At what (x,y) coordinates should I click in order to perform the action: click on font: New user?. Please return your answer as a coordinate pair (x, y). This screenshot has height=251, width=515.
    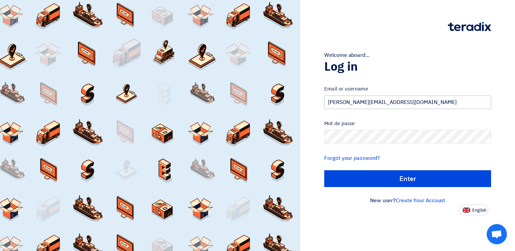
    Looking at the image, I should click on (407, 201).